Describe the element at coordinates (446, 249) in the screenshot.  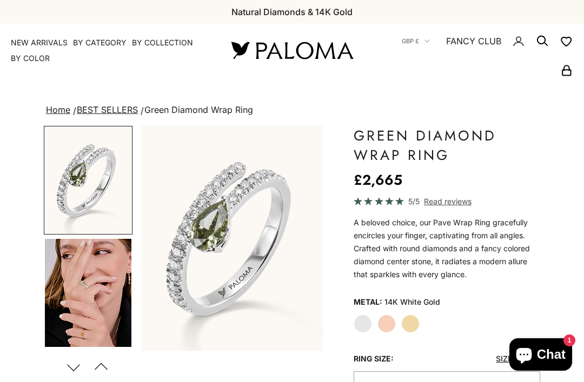
I see `p: A beloved choice, our Pave Wrap Ring gracefully encircles your finger, captivating from all angle...` at that location.